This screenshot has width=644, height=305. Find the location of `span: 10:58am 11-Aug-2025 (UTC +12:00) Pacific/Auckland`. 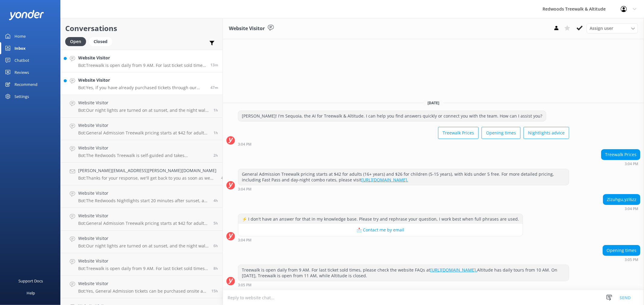

span: 10:58am 11-Aug-2025 (UTC +12:00) Pacific/Auckland is located at coordinates (223, 178).